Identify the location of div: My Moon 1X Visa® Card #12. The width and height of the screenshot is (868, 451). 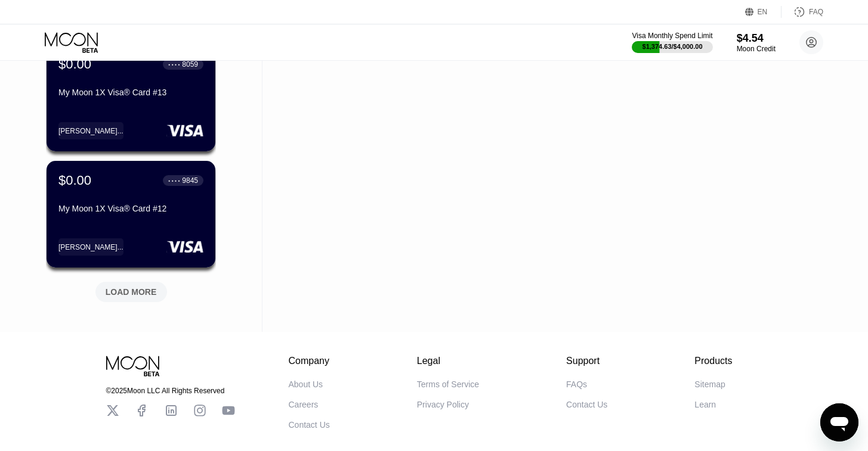
(131, 209).